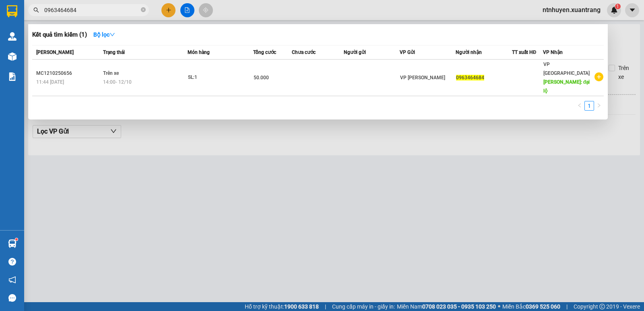 This screenshot has width=644, height=311. I want to click on span: VP Gửi, so click(407, 52).